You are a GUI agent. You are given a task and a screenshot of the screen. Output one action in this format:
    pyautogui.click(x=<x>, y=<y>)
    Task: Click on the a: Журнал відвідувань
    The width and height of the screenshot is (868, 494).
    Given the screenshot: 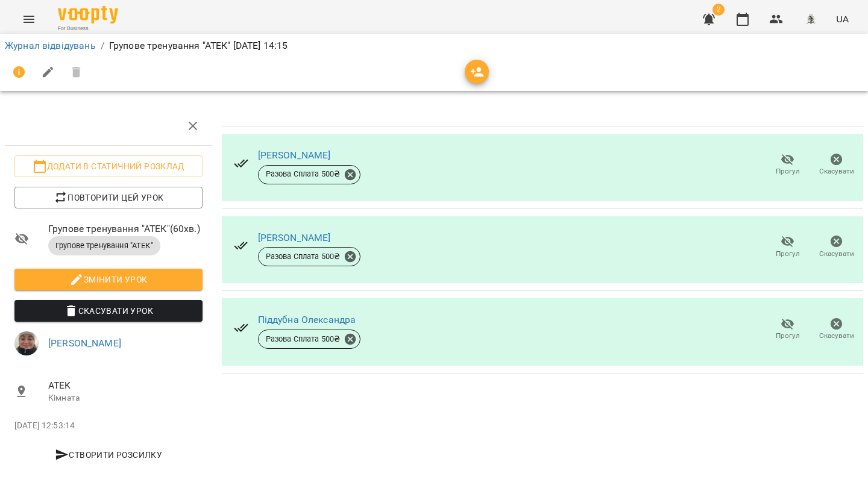 What is the action you would take?
    pyautogui.click(x=50, y=45)
    